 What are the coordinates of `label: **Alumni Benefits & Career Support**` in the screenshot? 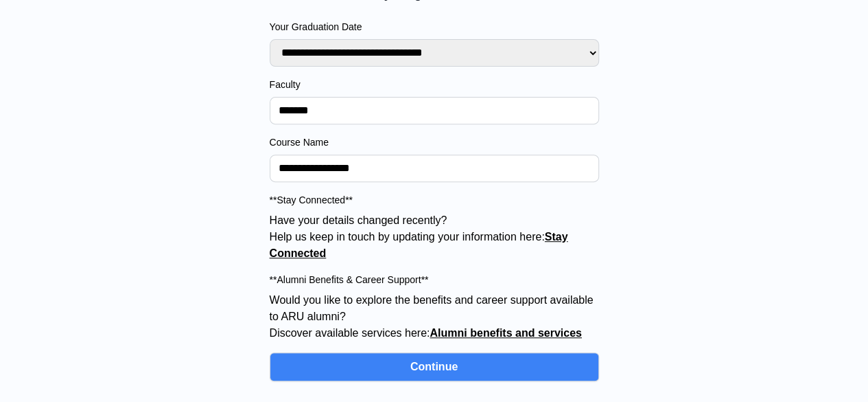 It's located at (435, 279).